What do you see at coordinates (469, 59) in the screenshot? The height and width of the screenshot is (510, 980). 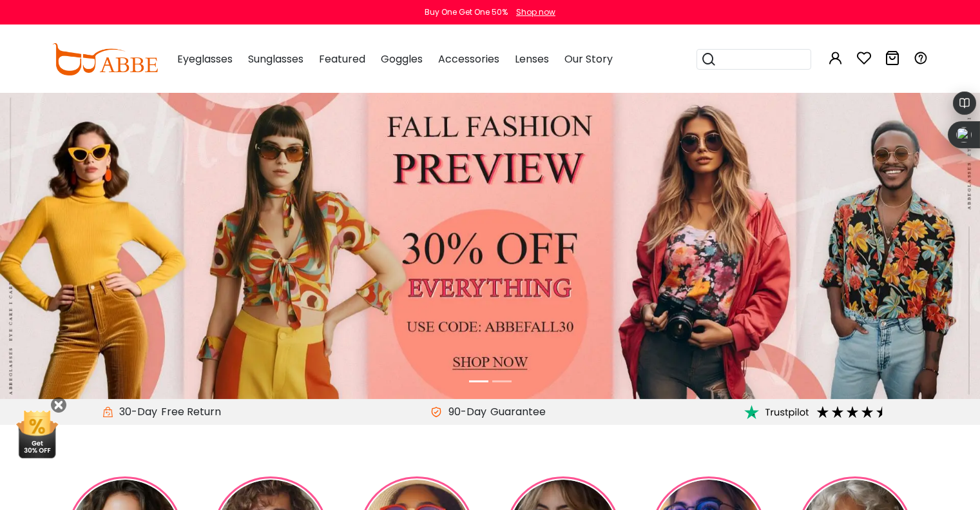 I see `span: Accessories` at bounding box center [469, 59].